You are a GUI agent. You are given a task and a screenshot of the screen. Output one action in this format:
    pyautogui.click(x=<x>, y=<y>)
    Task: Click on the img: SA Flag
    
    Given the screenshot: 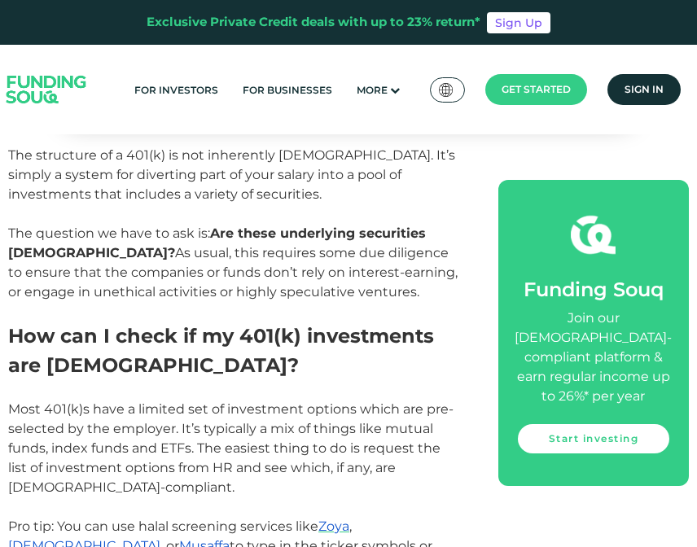 What is the action you would take?
    pyautogui.click(x=446, y=90)
    